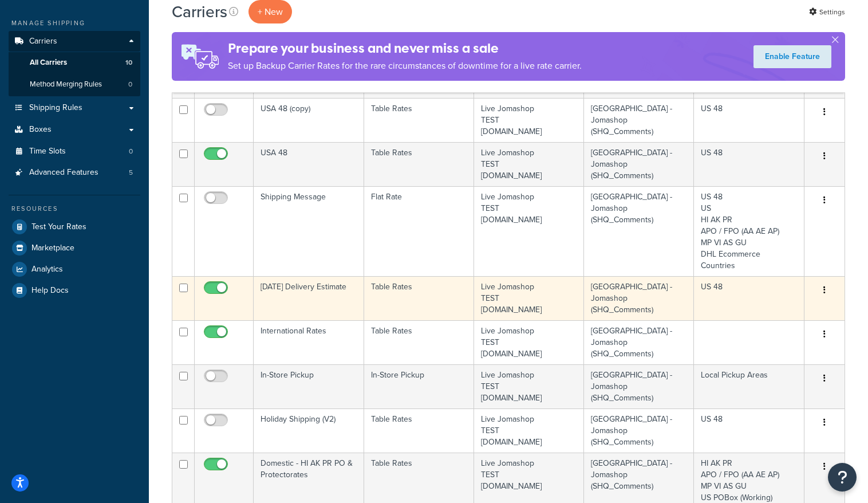 The image size is (868, 503). I want to click on td: USA 48 (copy), so click(309, 120).